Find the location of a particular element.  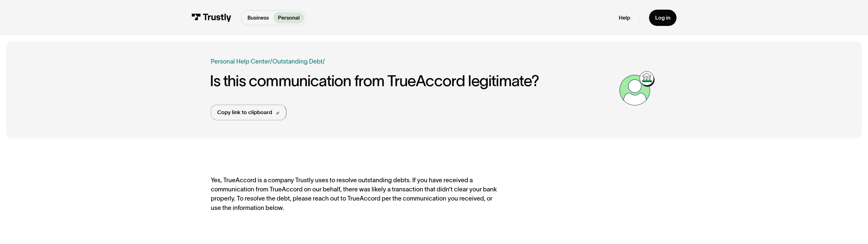

a: Personal Help Center is located at coordinates (240, 61).